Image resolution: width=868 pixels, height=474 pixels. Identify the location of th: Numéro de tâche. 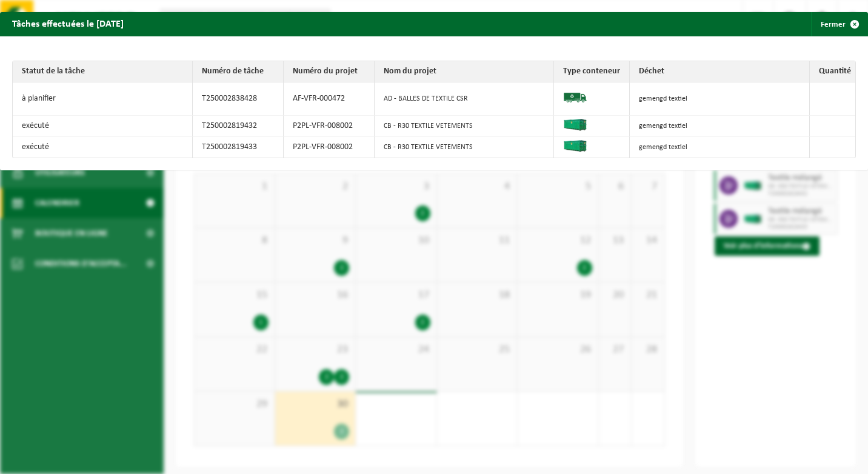
(238, 71).